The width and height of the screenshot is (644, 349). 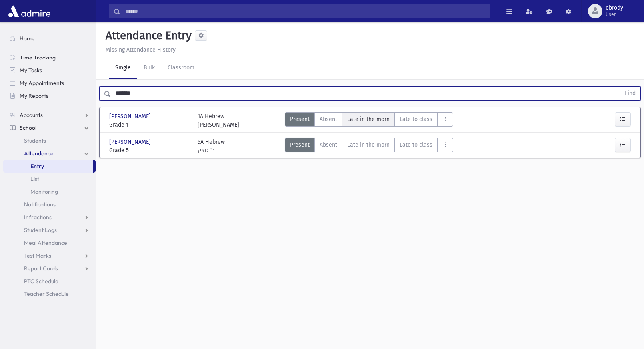 I want to click on a: Accounts, so click(x=49, y=115).